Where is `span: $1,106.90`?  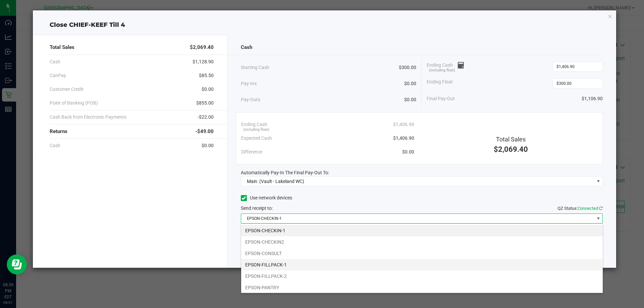 span: $1,106.90 is located at coordinates (592, 99).